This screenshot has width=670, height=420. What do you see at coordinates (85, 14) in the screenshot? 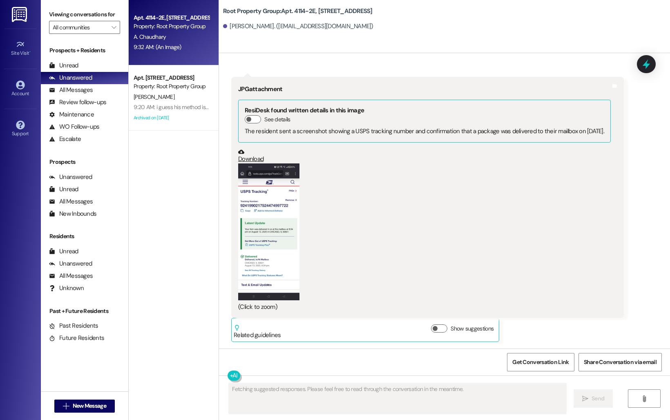
I see `label: Viewing conversations for` at bounding box center [85, 14].